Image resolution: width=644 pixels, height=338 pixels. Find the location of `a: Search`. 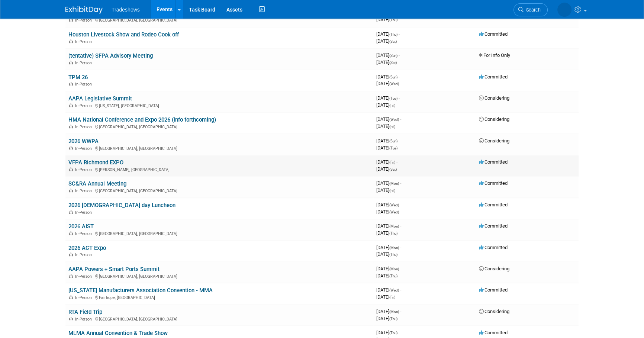

a: Search is located at coordinates (530, 10).